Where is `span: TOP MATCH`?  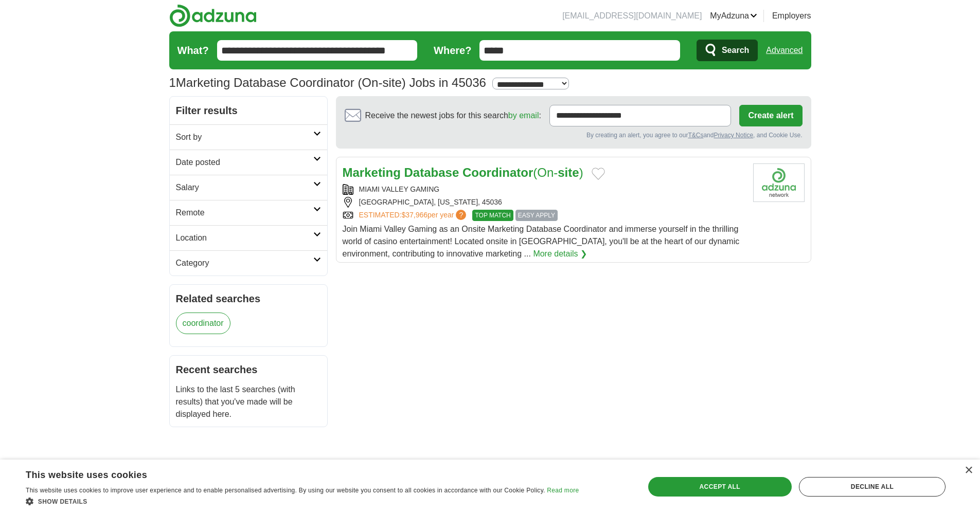 span: TOP MATCH is located at coordinates (493, 215).